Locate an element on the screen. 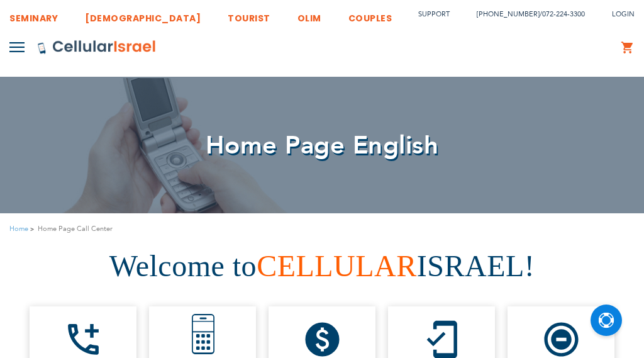 This screenshot has width=644, height=358. a: TOURIST is located at coordinates (249, 15).